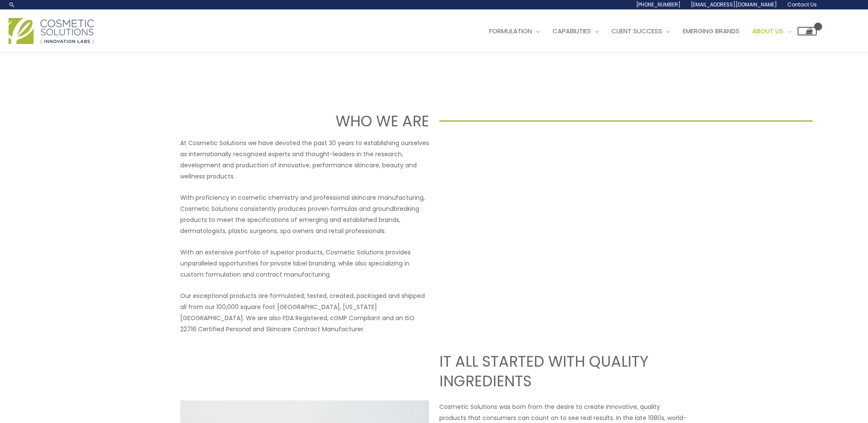  I want to click on span: Emerging Brands, so click(711, 30).